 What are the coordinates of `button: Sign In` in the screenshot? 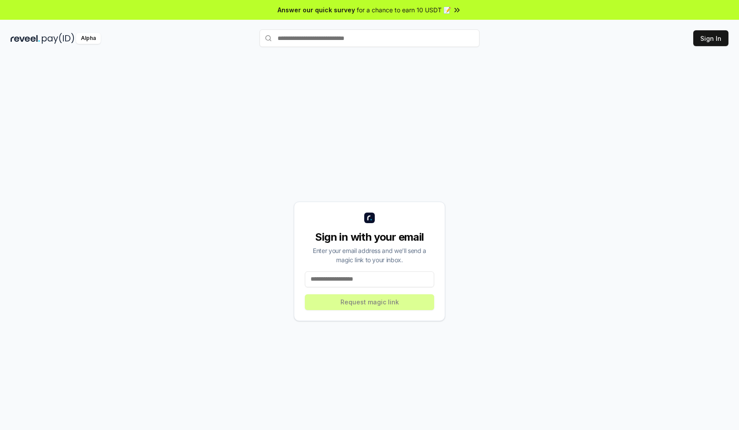 It's located at (711, 38).